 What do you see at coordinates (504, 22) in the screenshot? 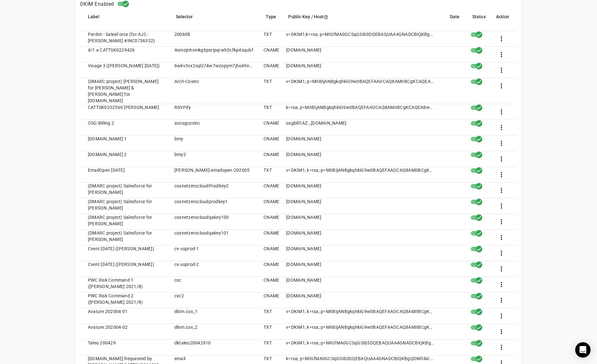
I see `mat-header-cell: Action` at bounding box center [504, 22].